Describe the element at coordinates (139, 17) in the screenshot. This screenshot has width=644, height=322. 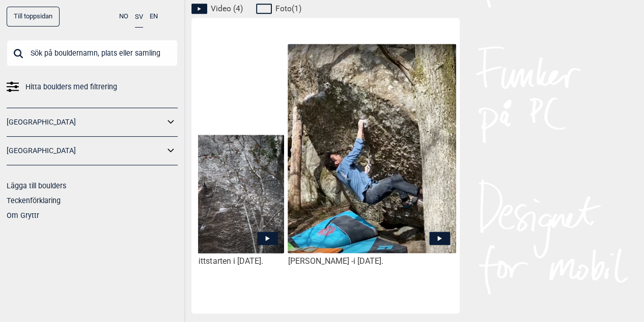
I see `button: SV` at that location.